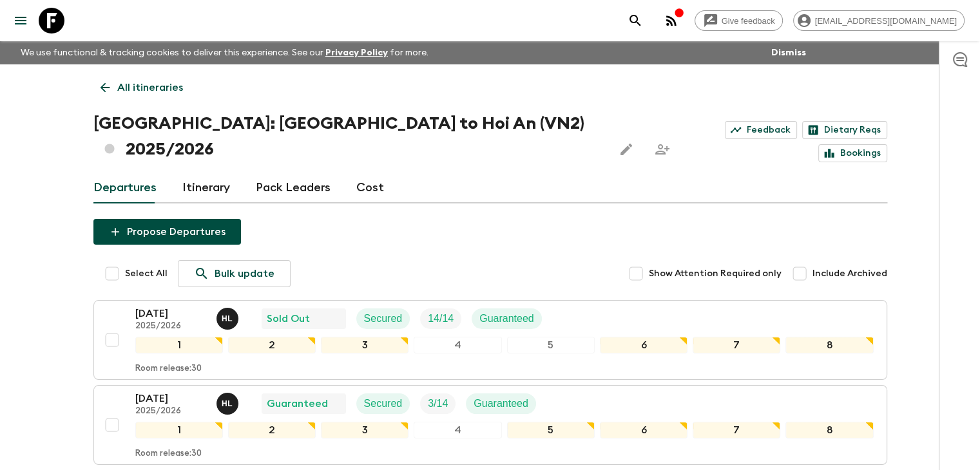  I want to click on a: Privacy Policy, so click(357, 53).